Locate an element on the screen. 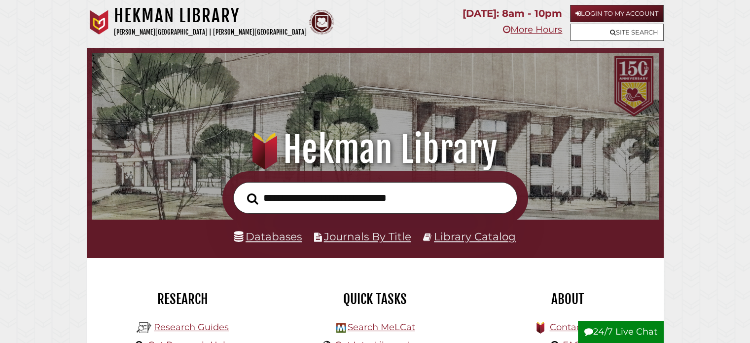 The height and width of the screenshot is (343, 750). h2: Quick Tasks is located at coordinates (375, 299).